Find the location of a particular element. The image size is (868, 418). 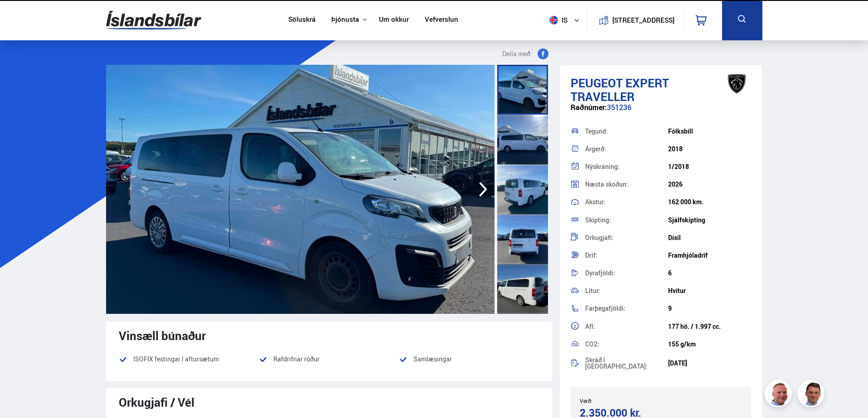

div: Framhjóladrif is located at coordinates (709, 255).